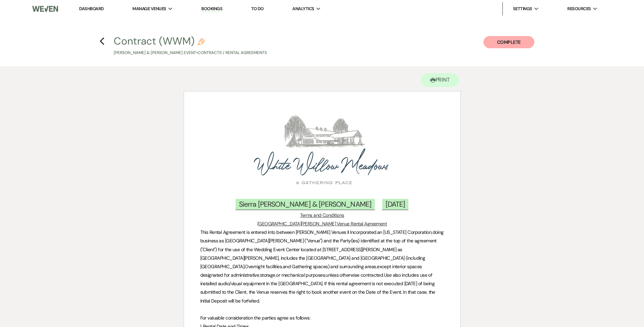 The width and height of the screenshot is (644, 327). What do you see at coordinates (263, 267) in the screenshot?
I see `span: Overnight facilities` at bounding box center [263, 267].